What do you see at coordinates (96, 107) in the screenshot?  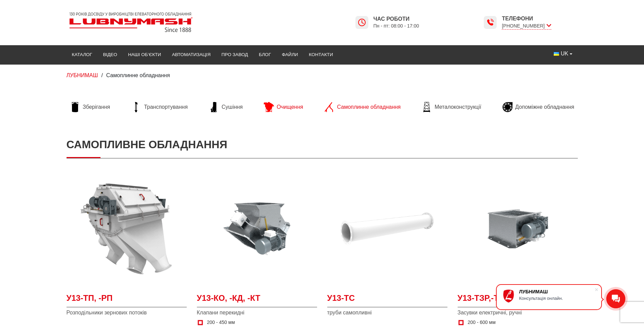 I see `span: Зберігання` at bounding box center [96, 107].